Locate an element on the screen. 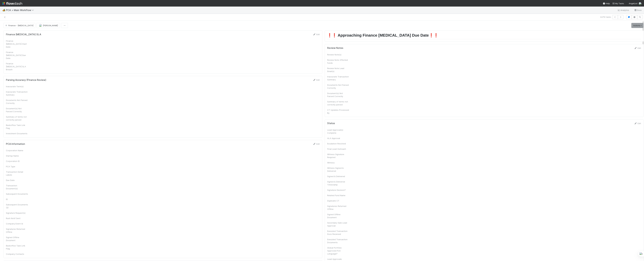 The width and height of the screenshot is (644, 261). span: My Tasks is located at coordinates (618, 3).